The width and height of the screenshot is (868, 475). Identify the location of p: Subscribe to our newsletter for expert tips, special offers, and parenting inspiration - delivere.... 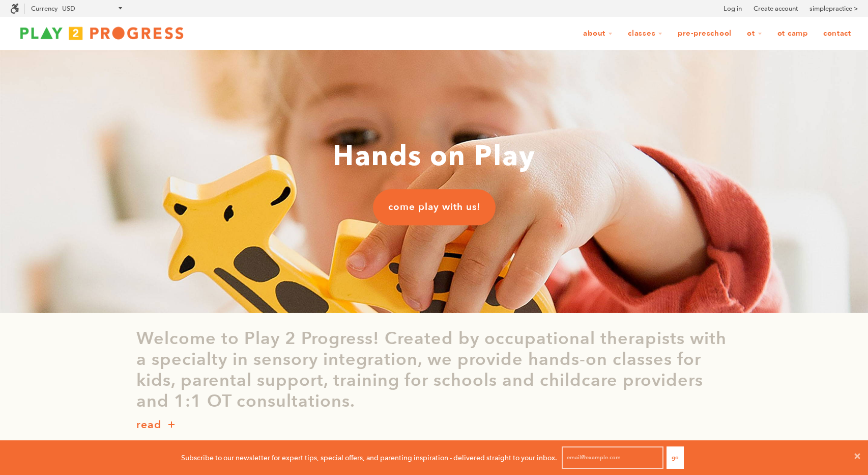
(369, 458).